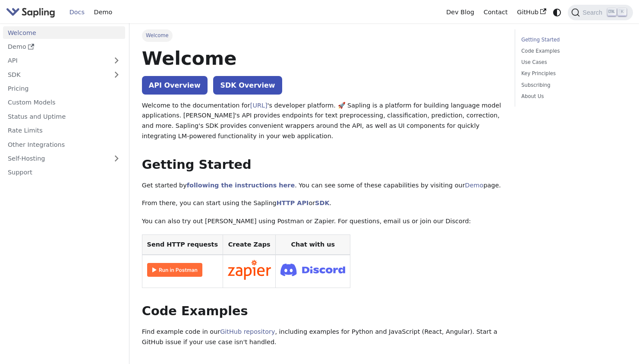  Describe the element at coordinates (116, 61) in the screenshot. I see `button: Expand sidebar category 'API'` at that location.